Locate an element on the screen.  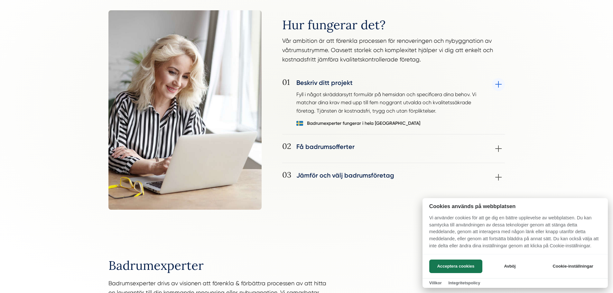
a: Villkor is located at coordinates (436, 283).